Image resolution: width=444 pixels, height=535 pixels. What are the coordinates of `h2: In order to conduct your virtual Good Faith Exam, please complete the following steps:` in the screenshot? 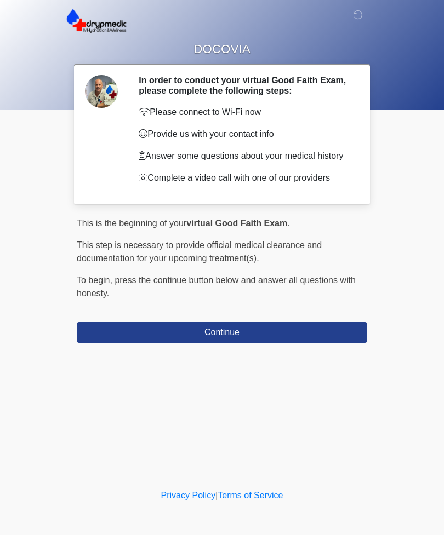 It's located at (244, 85).